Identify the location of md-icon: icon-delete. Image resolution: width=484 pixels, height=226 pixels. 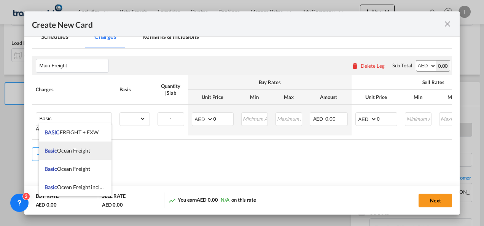
(355, 66).